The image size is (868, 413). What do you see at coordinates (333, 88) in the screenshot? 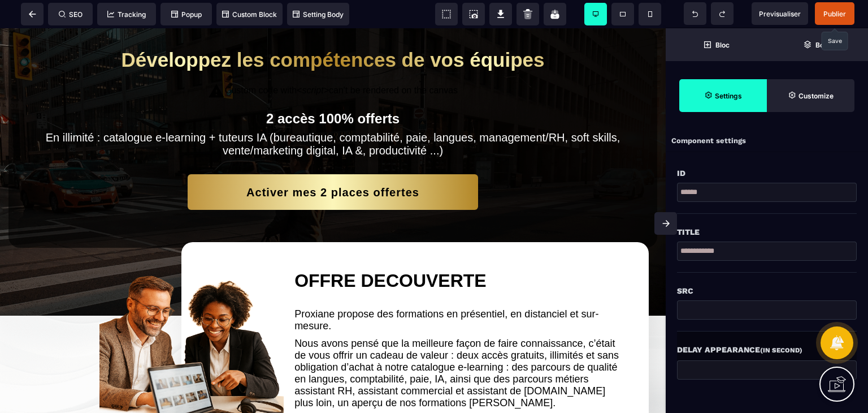
I see `h2: 2 accès 100% offerts` at bounding box center [333, 88].